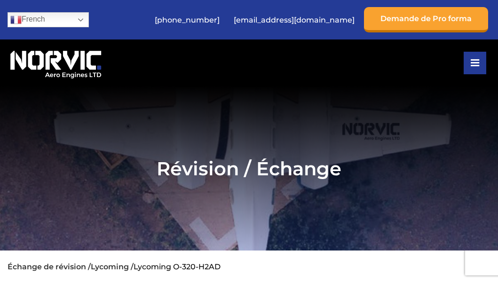  I want to click on a: French, so click(48, 20).